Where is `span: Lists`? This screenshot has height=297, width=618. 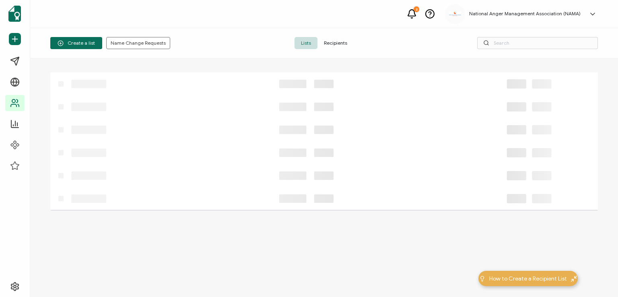
span: Lists is located at coordinates (306, 43).